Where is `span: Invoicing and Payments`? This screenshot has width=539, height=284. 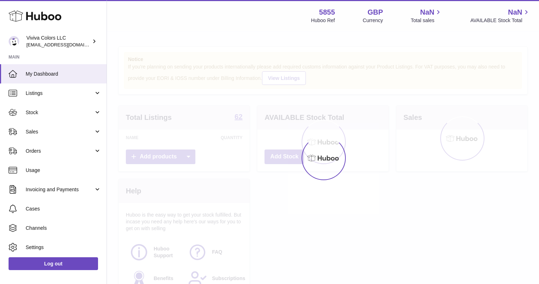 span: Invoicing and Payments is located at coordinates (60, 189).